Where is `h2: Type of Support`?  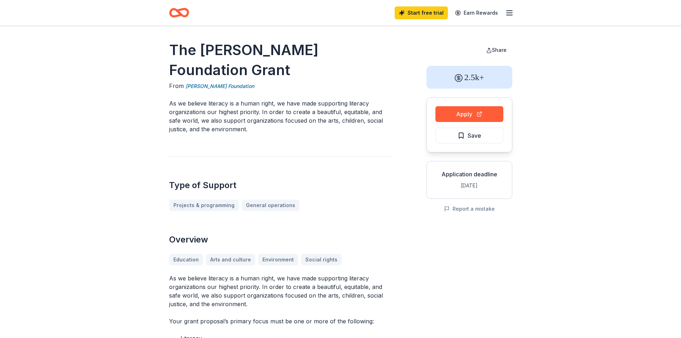 h2: Type of Support is located at coordinates (280, 185).